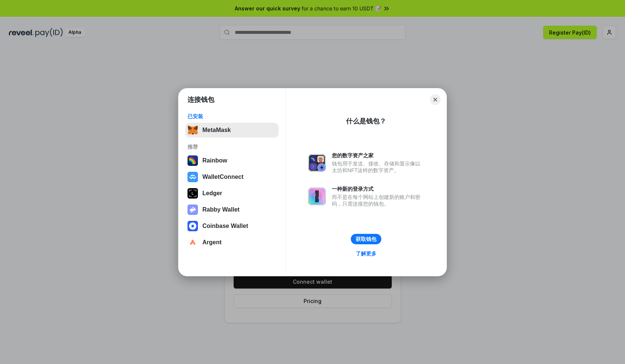 The image size is (625, 364). Describe the element at coordinates (366, 121) in the screenshot. I see `div: 什么是钱包？` at that location.